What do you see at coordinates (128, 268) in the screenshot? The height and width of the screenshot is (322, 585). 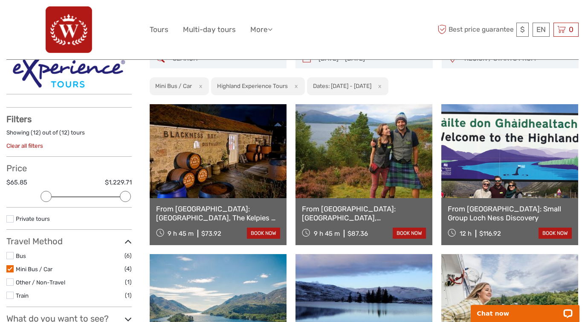 I see `span: (4)` at bounding box center [128, 268].